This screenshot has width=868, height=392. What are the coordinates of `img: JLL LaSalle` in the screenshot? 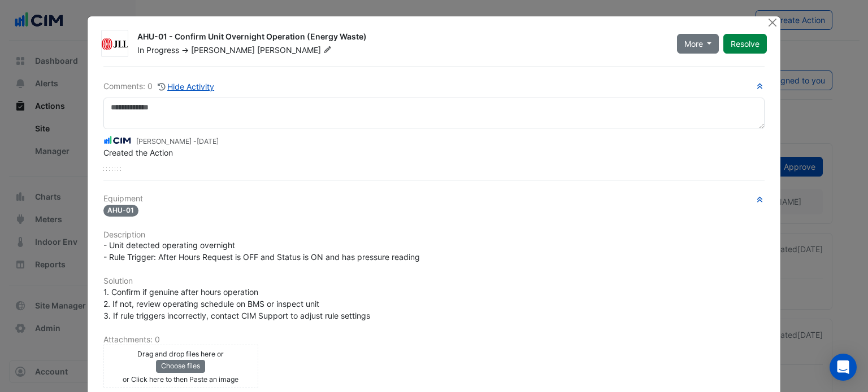 It's located at (115, 44).